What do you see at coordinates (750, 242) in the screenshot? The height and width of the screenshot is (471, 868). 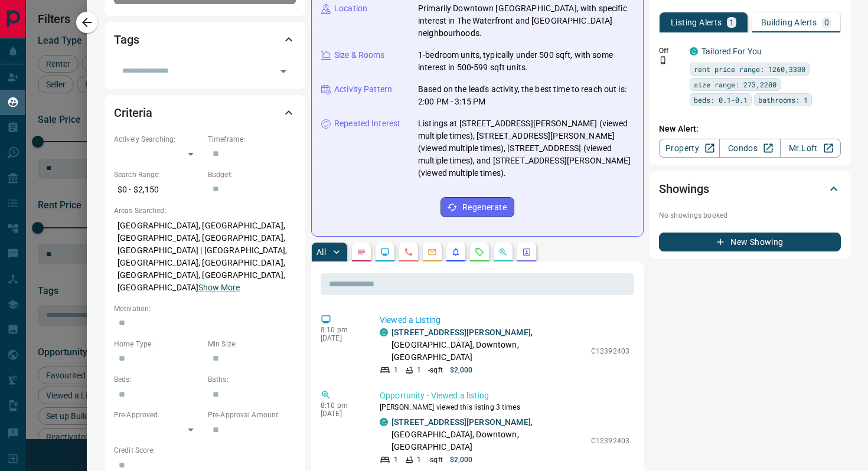 I see `button: New Showing` at bounding box center [750, 242].